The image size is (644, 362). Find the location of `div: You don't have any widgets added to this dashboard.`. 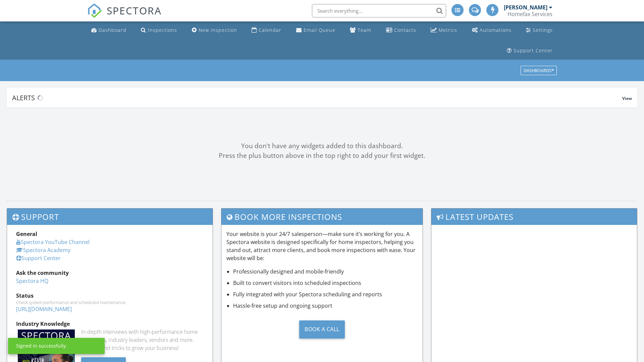

div: You don't have any widgets added to this dashboard. is located at coordinates (322, 146).